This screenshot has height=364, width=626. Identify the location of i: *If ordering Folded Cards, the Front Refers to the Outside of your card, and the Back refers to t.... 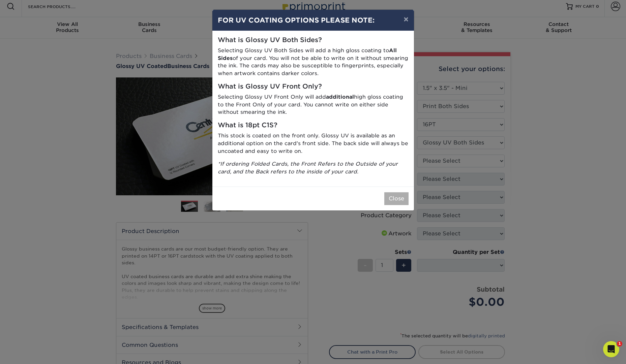
(308, 168).